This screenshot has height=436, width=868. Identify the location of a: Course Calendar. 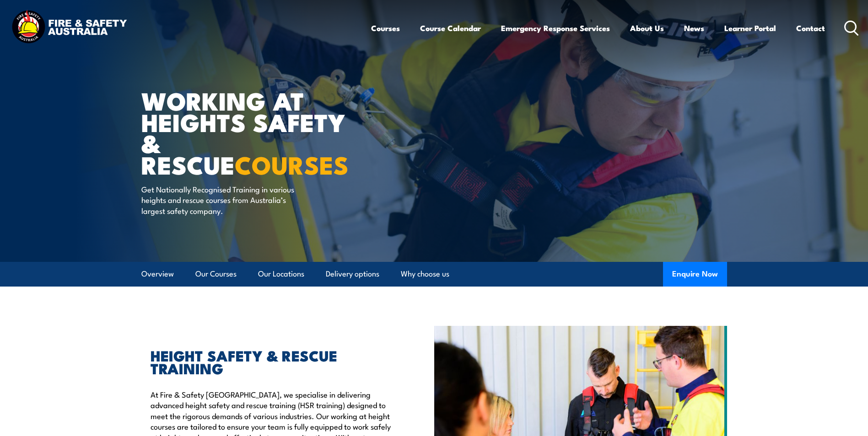
(450, 28).